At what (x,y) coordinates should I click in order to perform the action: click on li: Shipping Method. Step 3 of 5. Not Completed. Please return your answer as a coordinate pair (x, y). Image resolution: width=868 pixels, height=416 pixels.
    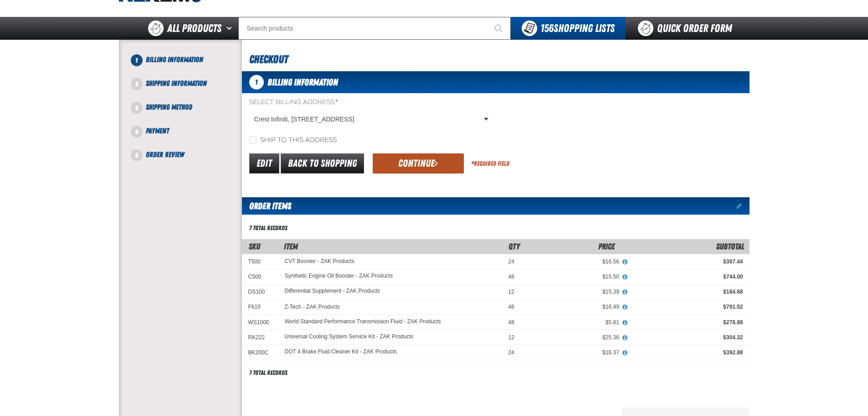
    Looking at the image, I should click on (189, 114).